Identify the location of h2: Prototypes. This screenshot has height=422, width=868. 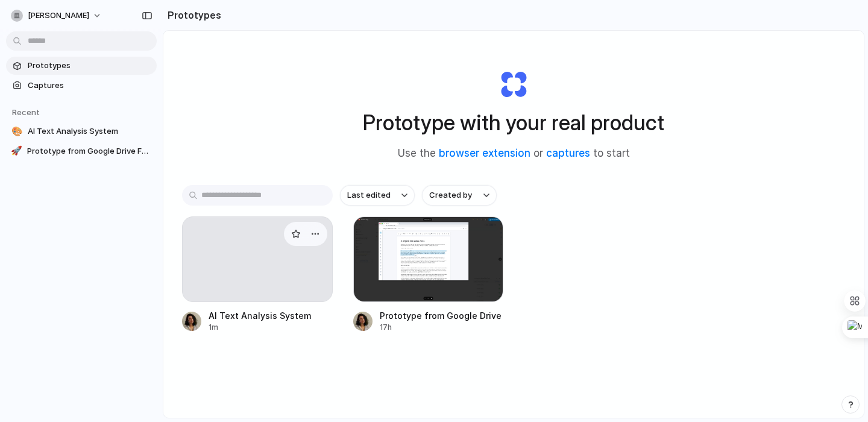
(191, 15).